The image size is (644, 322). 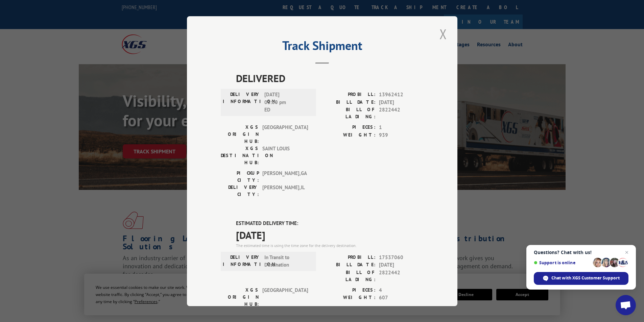 What do you see at coordinates (322, 48) in the screenshot?
I see `h2: Track Shipment` at bounding box center [322, 48].